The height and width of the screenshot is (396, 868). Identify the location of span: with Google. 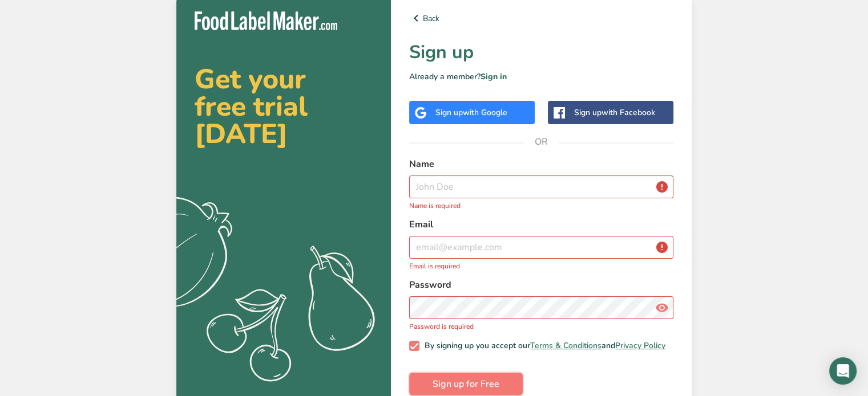
(485, 113).